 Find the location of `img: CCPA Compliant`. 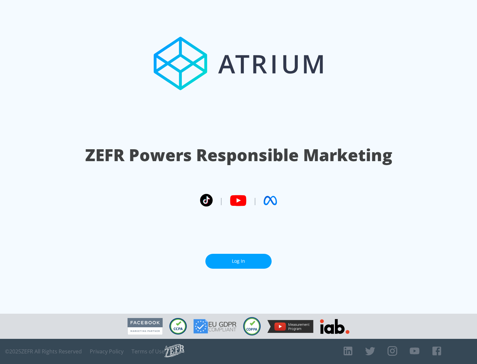

img: CCPA Compliant is located at coordinates (178, 326).